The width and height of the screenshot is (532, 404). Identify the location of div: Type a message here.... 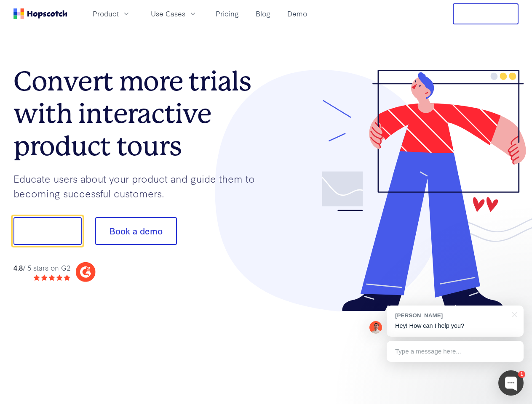
(455, 351).